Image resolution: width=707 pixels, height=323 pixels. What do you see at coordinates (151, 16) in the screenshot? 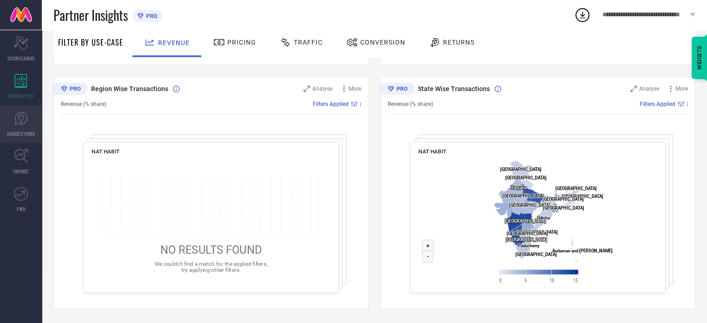
I see `span: PRO` at bounding box center [151, 16].